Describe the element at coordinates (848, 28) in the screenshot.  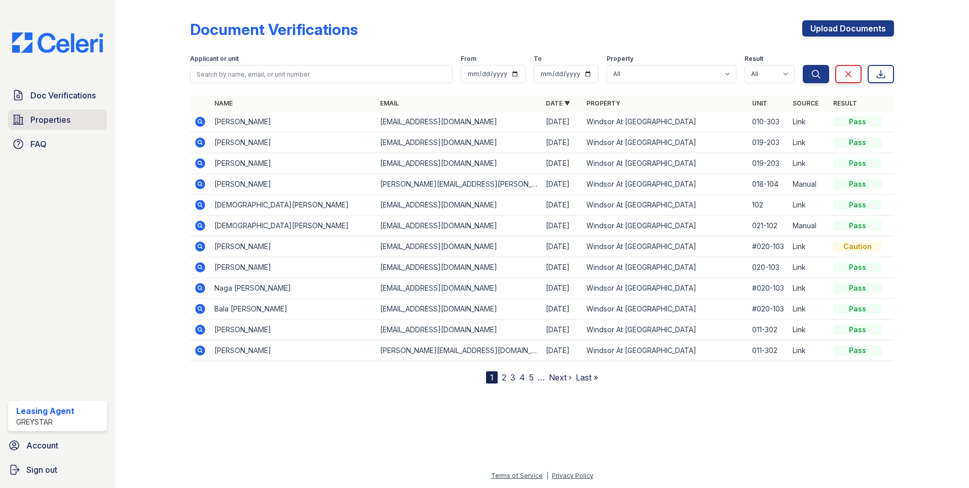
I see `a: Upload Documents` at that location.